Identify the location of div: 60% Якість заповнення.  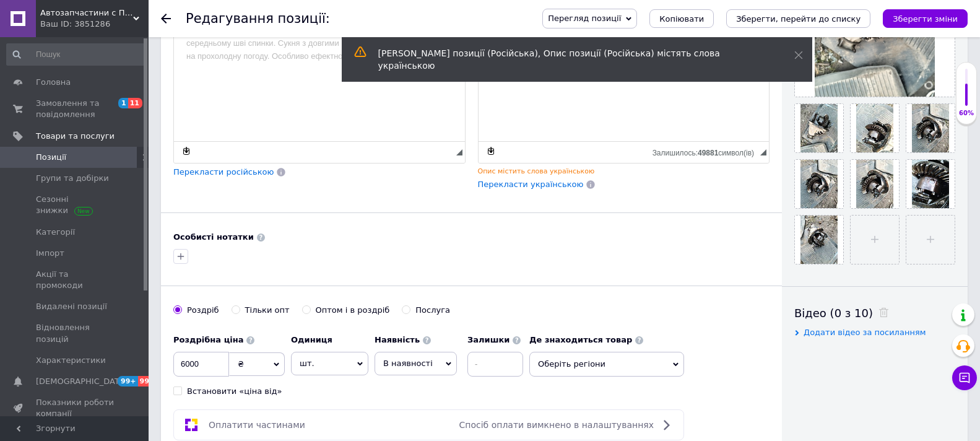
(966, 93).